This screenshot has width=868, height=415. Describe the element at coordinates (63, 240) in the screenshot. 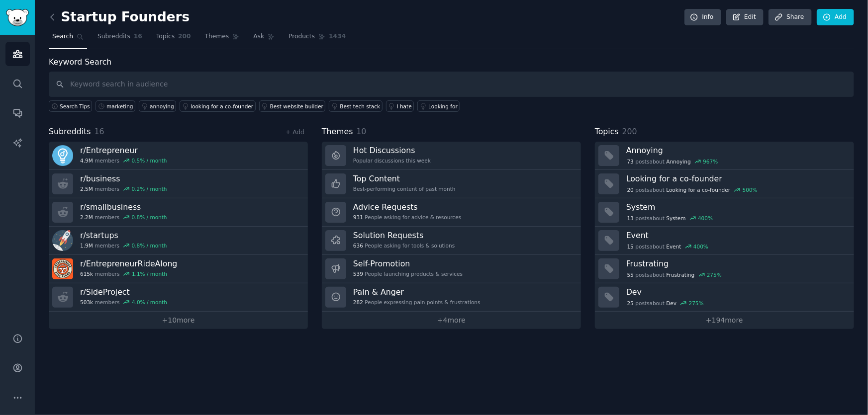

I see `img: startups` at that location.